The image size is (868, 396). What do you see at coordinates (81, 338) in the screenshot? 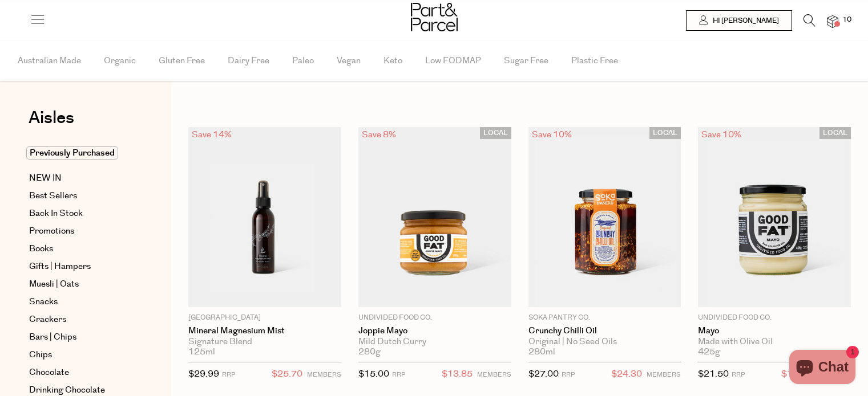
I see `a: Bars | Chips` at bounding box center [81, 338].